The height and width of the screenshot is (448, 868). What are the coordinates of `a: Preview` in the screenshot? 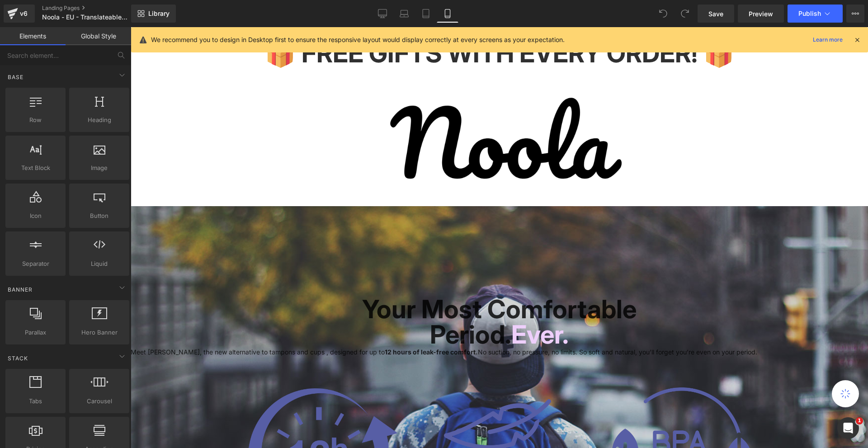 It's located at (761, 14).